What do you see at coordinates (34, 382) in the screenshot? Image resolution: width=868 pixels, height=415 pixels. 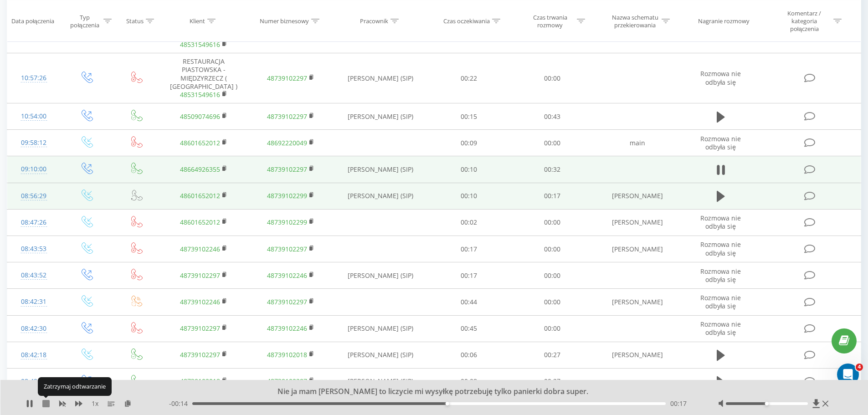 I see `div: 08:42:17` at bounding box center [34, 382].